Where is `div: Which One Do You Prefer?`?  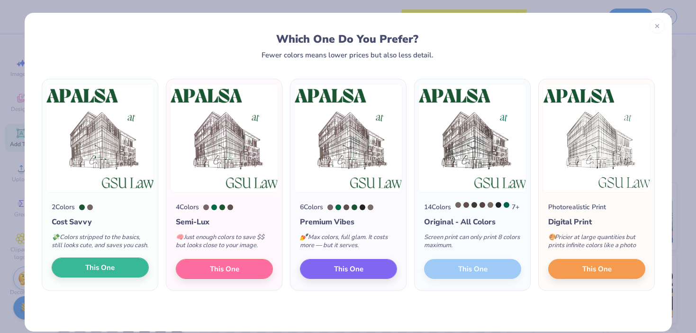 div: Which One Do You Prefer? is located at coordinates (347, 39).